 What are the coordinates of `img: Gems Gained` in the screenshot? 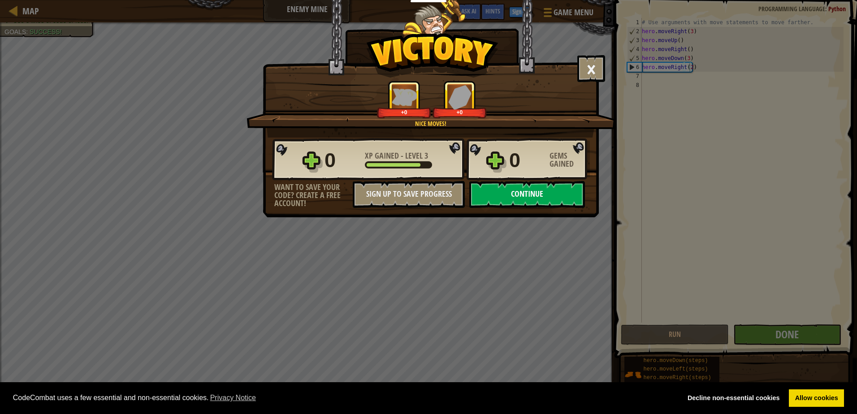 It's located at (460, 97).